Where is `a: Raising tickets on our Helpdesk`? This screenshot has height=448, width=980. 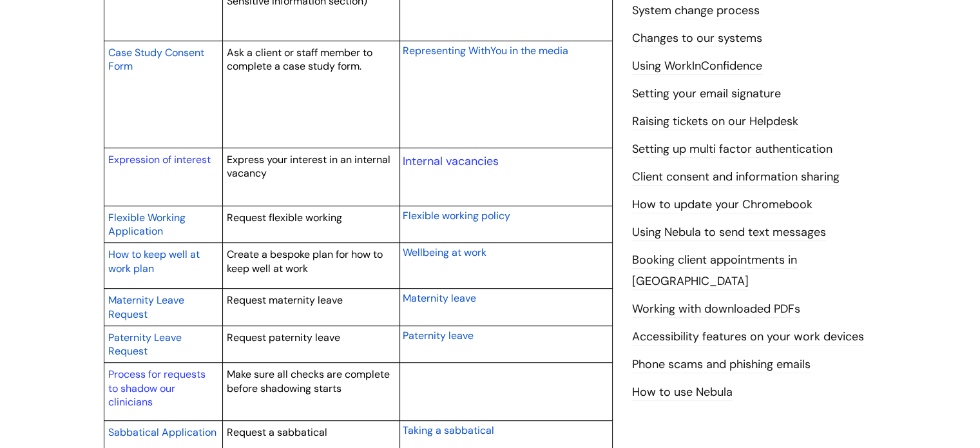 a: Raising tickets on our Helpdesk is located at coordinates (715, 121).